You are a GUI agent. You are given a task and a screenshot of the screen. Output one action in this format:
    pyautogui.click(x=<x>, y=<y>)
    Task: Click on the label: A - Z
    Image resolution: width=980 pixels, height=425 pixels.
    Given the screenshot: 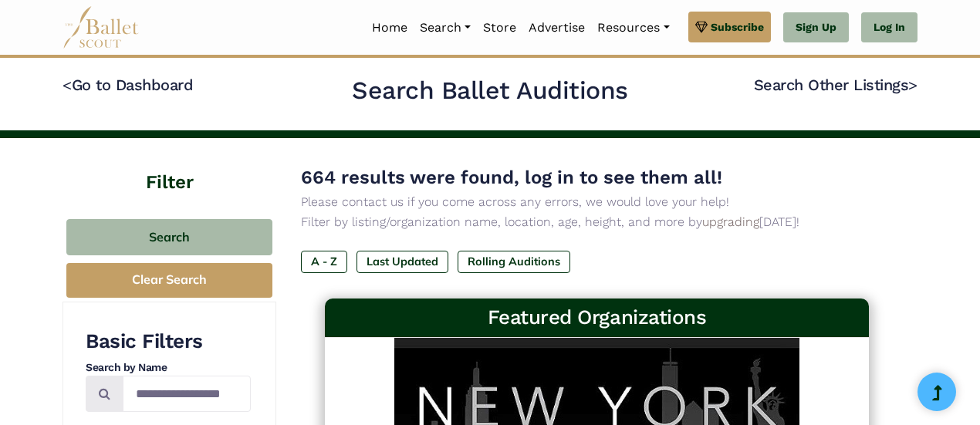 What is the action you would take?
    pyautogui.click(x=324, y=262)
    